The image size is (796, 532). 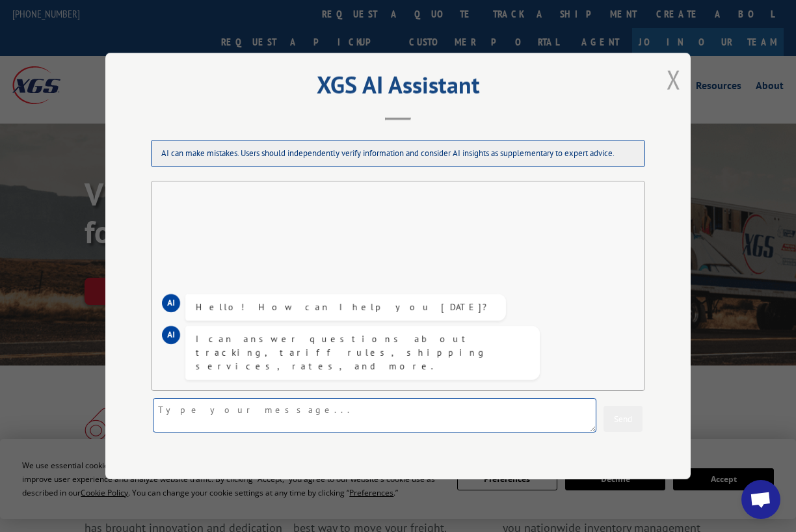 What do you see at coordinates (362, 353) in the screenshot?
I see `div: I can answer questions about tracking, tariff rules, shipping services, rates, and more.` at bounding box center [362, 353].